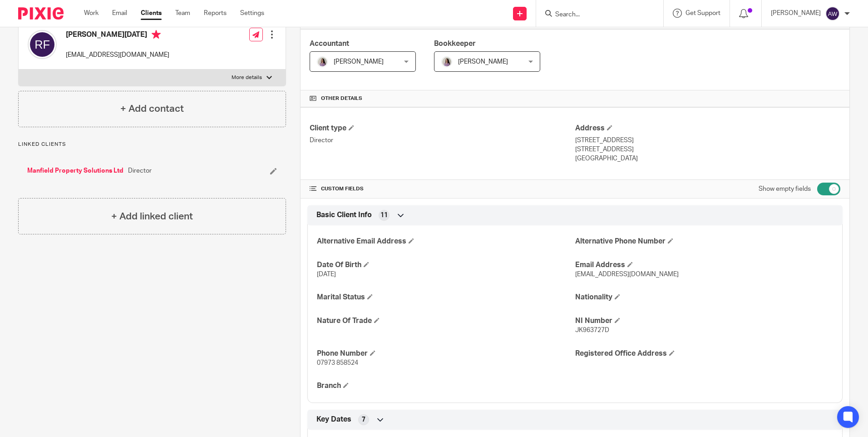 Image resolution: width=868 pixels, height=437 pixels. Describe the element at coordinates (341, 99) in the screenshot. I see `span: Other details` at that location.